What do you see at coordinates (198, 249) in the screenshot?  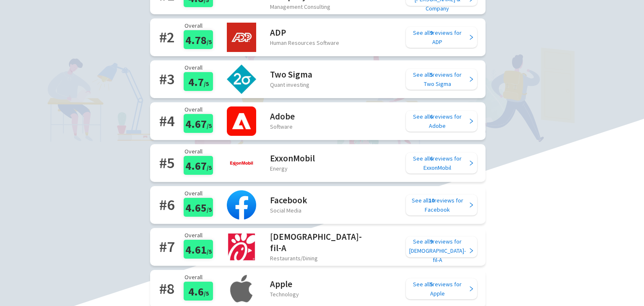 I see `div: 4.61` at bounding box center [198, 249].